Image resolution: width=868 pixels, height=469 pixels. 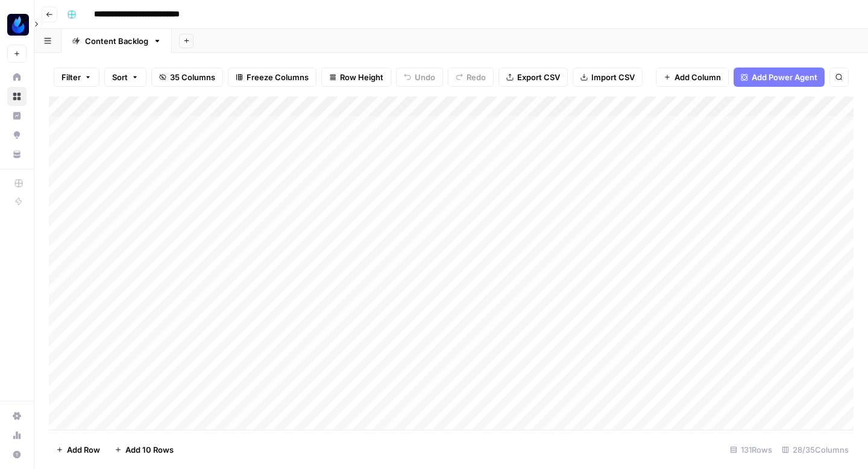 What do you see at coordinates (17, 435) in the screenshot?
I see `a: Usage` at bounding box center [17, 435].